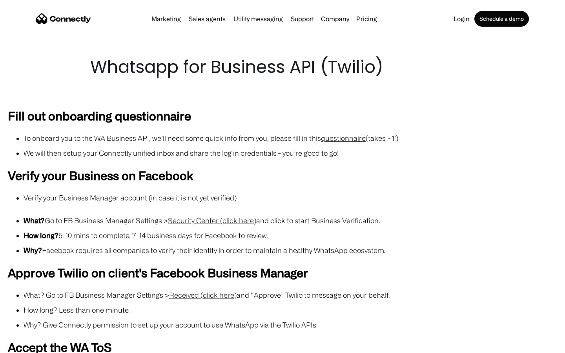  What do you see at coordinates (27, 345) in the screenshot?
I see `aside: Language selected: English` at bounding box center [27, 345].